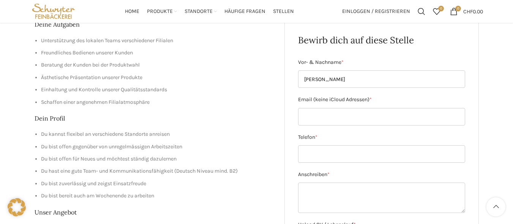 The image size is (513, 224). What do you see at coordinates (209, 11) in the screenshot?
I see `div: Main navigation` at bounding box center [209, 11].